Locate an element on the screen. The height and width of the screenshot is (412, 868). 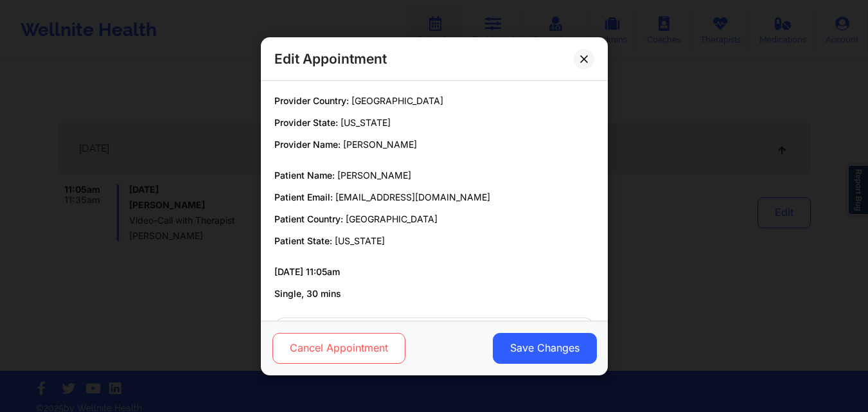
p: Provider Country: is located at coordinates (435, 101).